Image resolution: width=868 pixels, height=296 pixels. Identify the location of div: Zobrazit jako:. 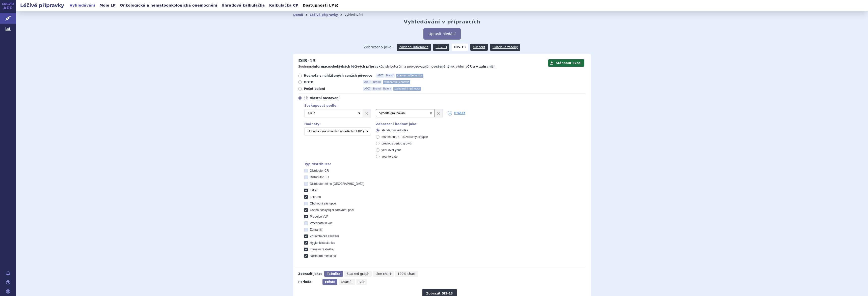
(310, 274).